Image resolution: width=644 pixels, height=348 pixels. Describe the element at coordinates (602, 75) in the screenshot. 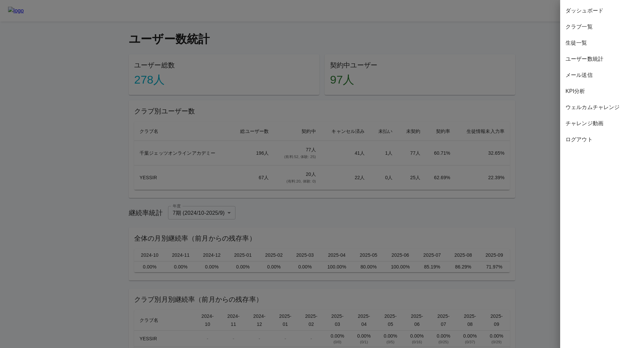

I see `span: メール送信` at that location.